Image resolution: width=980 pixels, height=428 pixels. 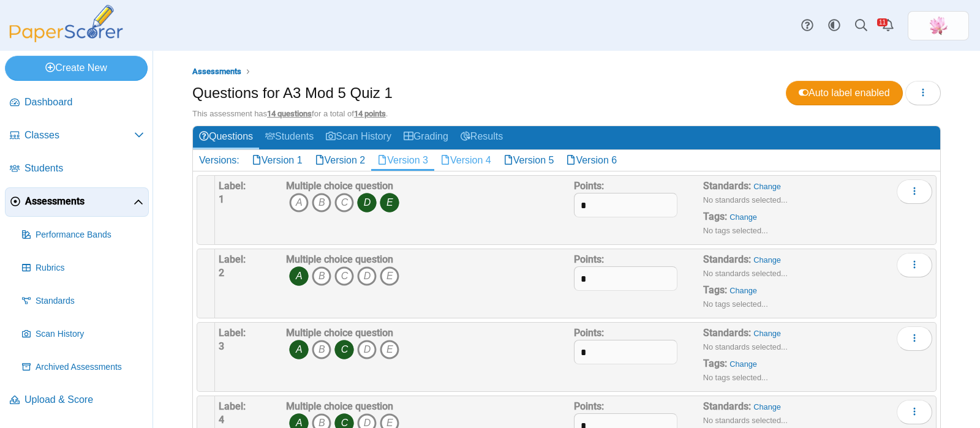 What do you see at coordinates (938, 26) in the screenshot?
I see `a: ps.MuGhfZT6iQwmPTCC` at bounding box center [938, 26].